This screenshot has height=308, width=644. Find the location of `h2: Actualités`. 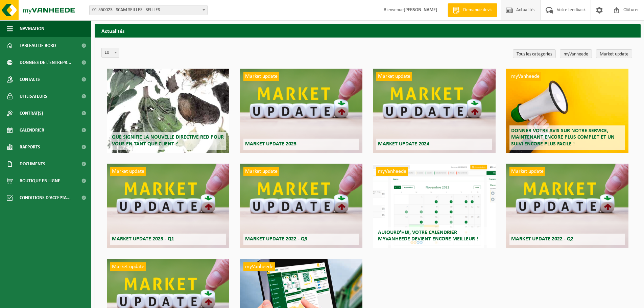

h2: Actualités is located at coordinates (368, 30).